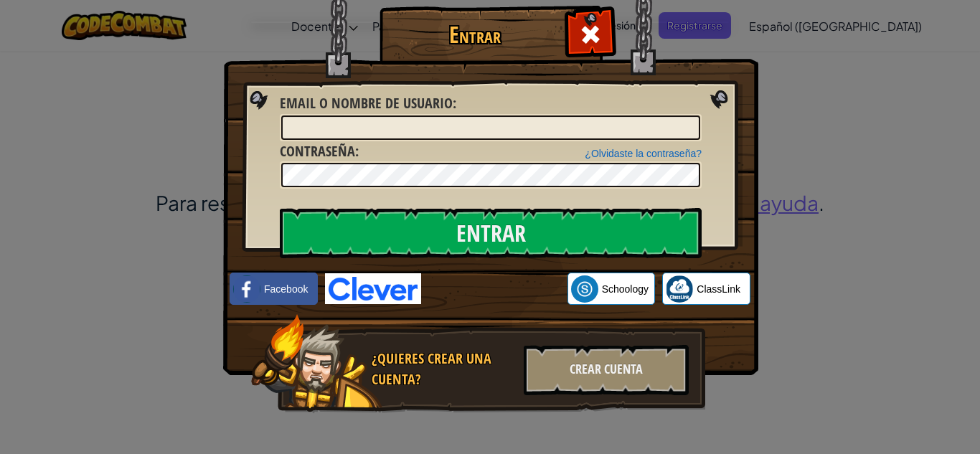 This screenshot has width=980, height=454. Describe the element at coordinates (625, 289) in the screenshot. I see `span: Schoology` at that location.